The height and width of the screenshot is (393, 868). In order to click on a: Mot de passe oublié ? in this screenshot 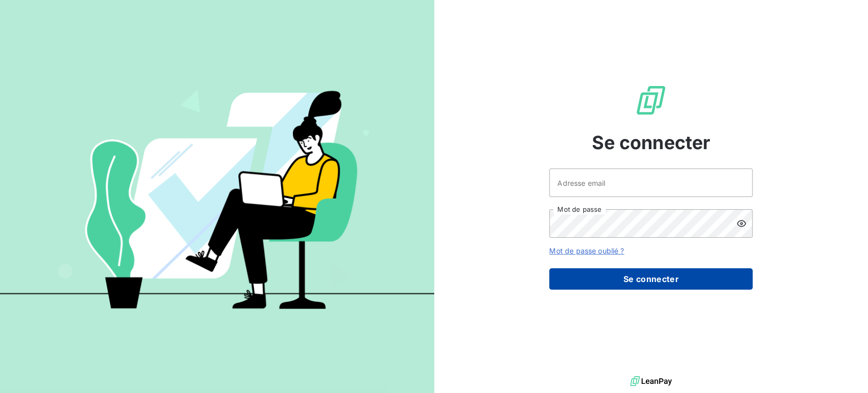, I will do `click(586, 250)`.